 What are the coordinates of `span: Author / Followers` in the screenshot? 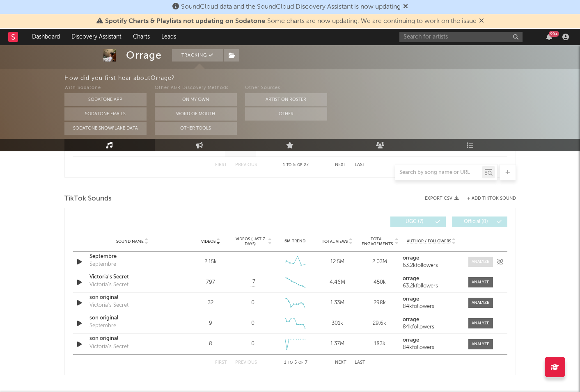 It's located at (429, 241).